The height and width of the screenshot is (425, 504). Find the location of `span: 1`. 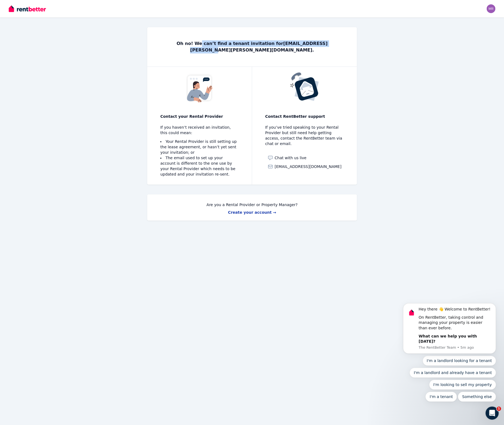

span: 1 is located at coordinates (499, 409).